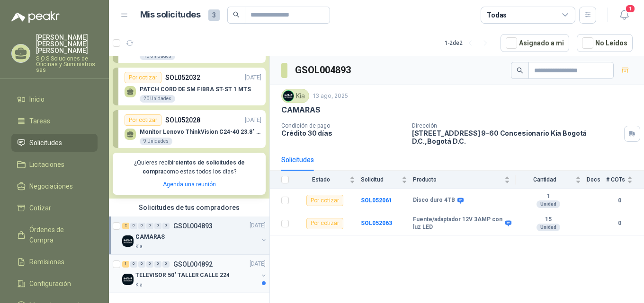 The image size is (644, 303). I want to click on p: SOL052028, so click(183, 120).